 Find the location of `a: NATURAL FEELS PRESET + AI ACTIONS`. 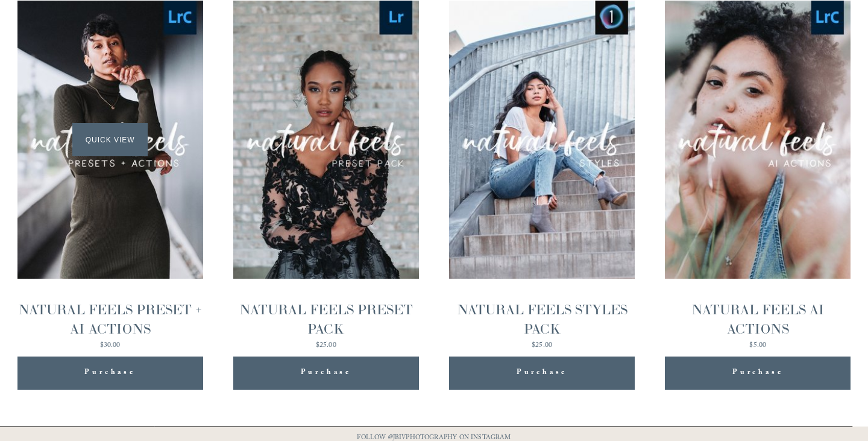

a: NATURAL FEELS PRESET + AI ACTIONS is located at coordinates (110, 176).